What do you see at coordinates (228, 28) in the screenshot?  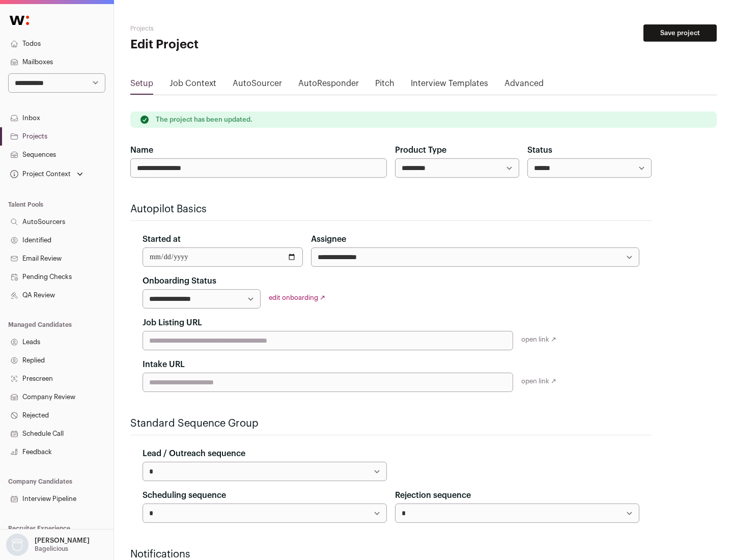 I see `h2: Projects` at bounding box center [228, 28].